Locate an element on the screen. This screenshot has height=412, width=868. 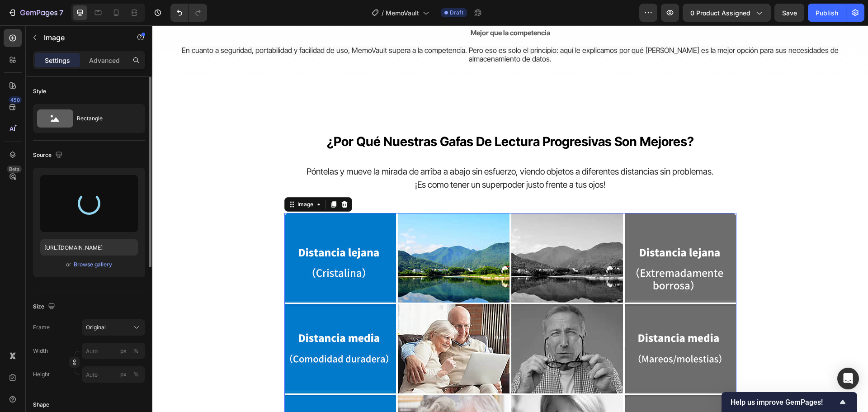
label: Height is located at coordinates (41, 374).